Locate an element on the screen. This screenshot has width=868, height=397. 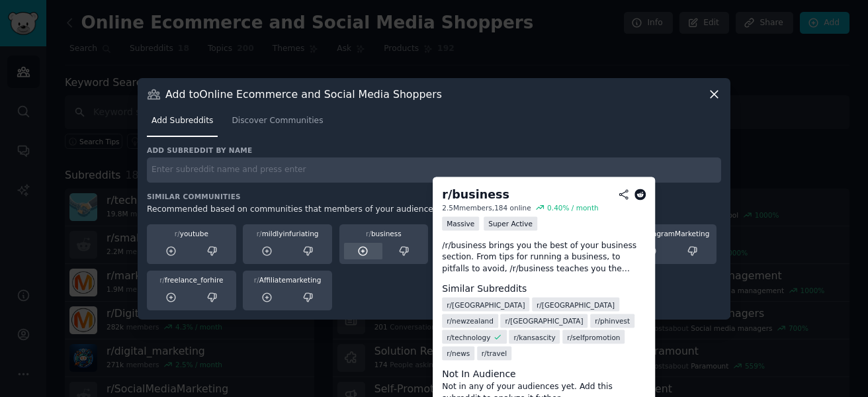
h3: Add to Online Ecommerce and Social Media Shoppers is located at coordinates (304, 94).